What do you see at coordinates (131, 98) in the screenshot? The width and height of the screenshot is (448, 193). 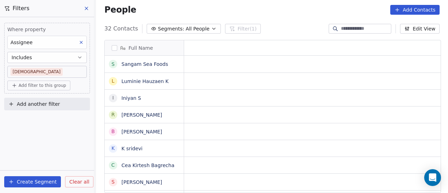 I see `a: Iniyan S` at bounding box center [131, 98].